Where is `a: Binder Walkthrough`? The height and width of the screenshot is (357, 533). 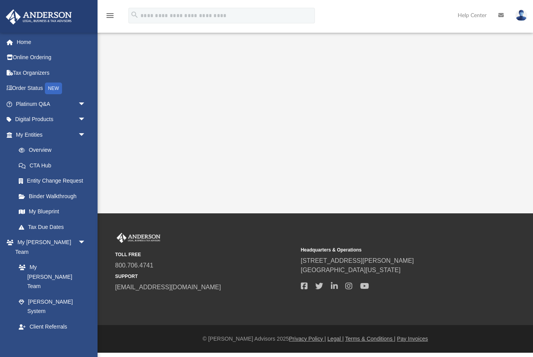
a: Binder Walkthrough is located at coordinates (54, 196).